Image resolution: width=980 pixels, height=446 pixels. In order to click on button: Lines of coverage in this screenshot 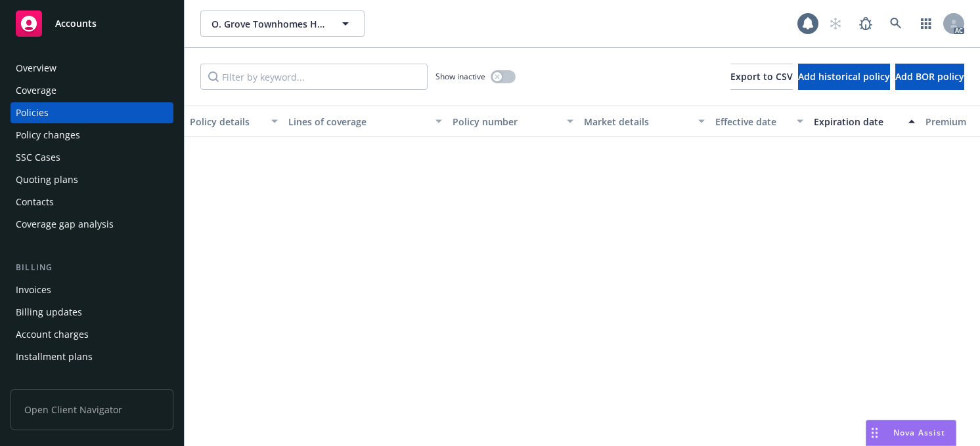, I will do `click(365, 121)`.